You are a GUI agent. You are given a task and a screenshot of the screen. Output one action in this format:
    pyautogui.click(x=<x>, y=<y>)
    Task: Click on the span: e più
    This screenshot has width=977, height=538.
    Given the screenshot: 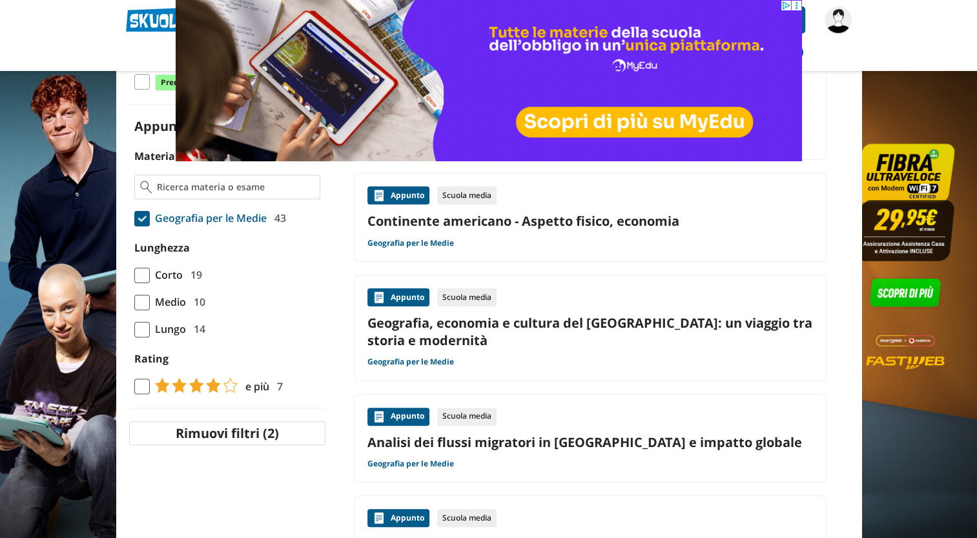 What is the action you would take?
    pyautogui.click(x=254, y=387)
    